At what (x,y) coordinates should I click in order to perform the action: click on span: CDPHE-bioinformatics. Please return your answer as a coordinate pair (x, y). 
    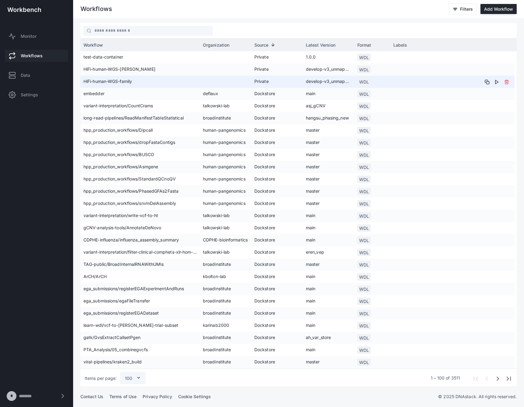
    Looking at the image, I should click on (226, 240).